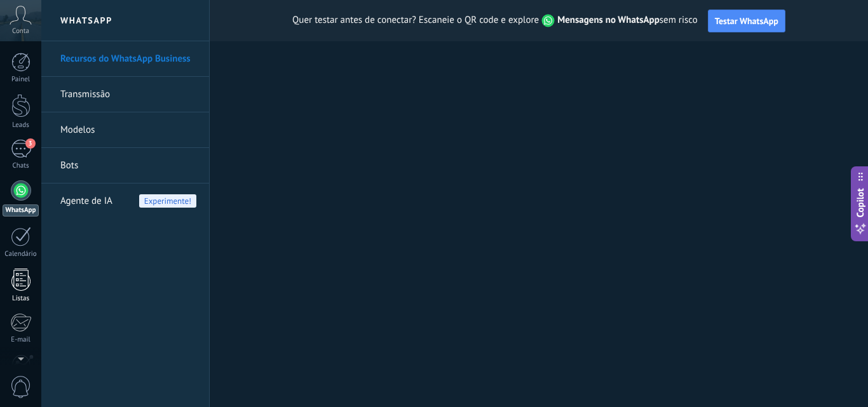 Image resolution: width=868 pixels, height=407 pixels. I want to click on a: Agente de IAExperimente!, so click(128, 201).